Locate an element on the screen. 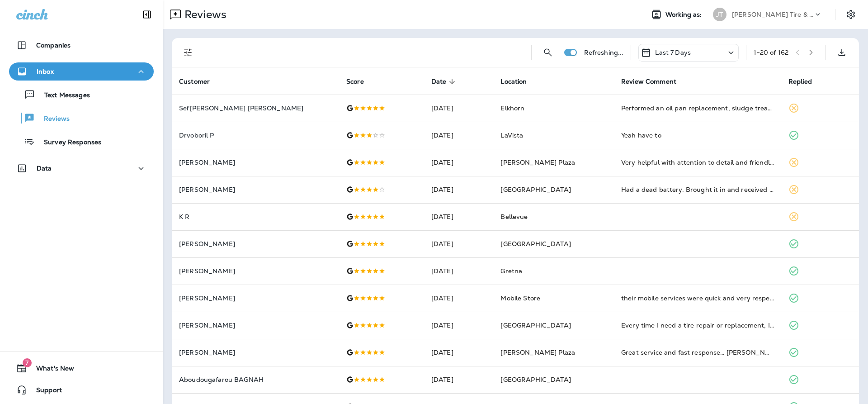 The height and width of the screenshot is (404, 868). div: their mobile services were quick and very respectful. I appreciate how they worked on my vehicle ... is located at coordinates (698, 298).